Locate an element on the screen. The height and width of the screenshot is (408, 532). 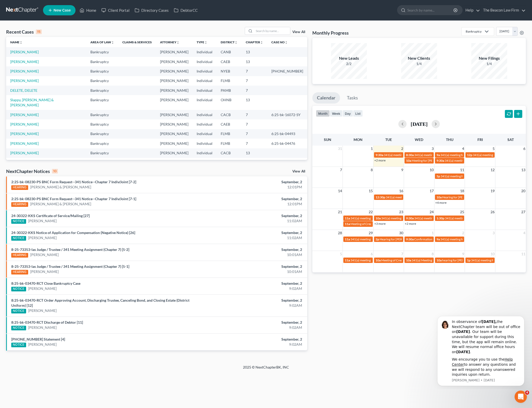
a: 2:25-bk-08230-PS BNC Form Request--341 Notice--Chapter 7 Indiv/Joint [7-2] is located at coordinates (74, 182).